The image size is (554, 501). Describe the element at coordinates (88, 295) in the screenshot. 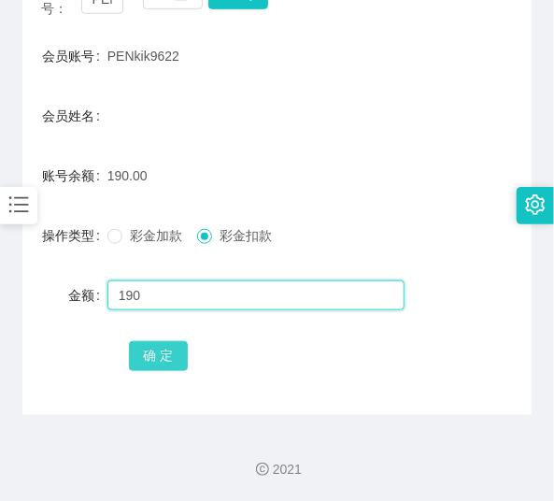

I see `label: 金额` at that location.